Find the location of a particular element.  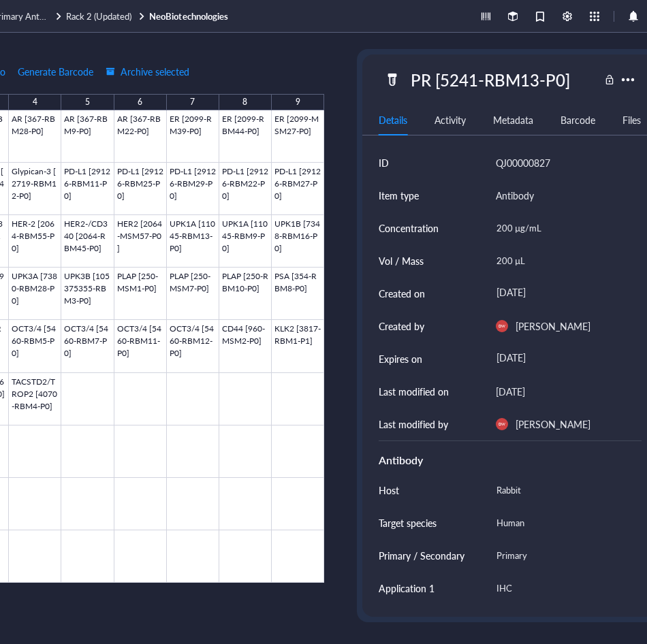

div: Created by is located at coordinates (401, 326).